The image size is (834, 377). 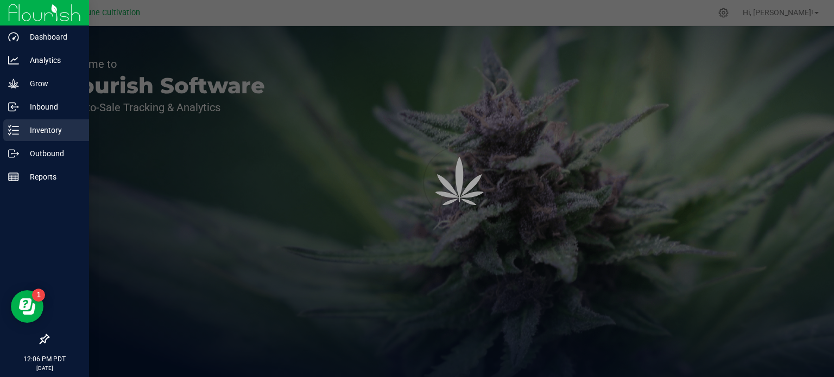 I want to click on p: Reports, so click(x=52, y=177).